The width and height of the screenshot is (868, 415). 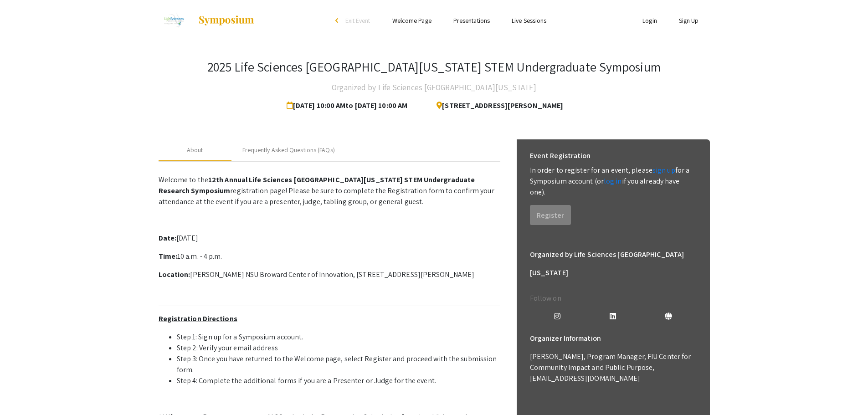 What do you see at coordinates (613, 181) in the screenshot?
I see `a: log in` at bounding box center [613, 181].